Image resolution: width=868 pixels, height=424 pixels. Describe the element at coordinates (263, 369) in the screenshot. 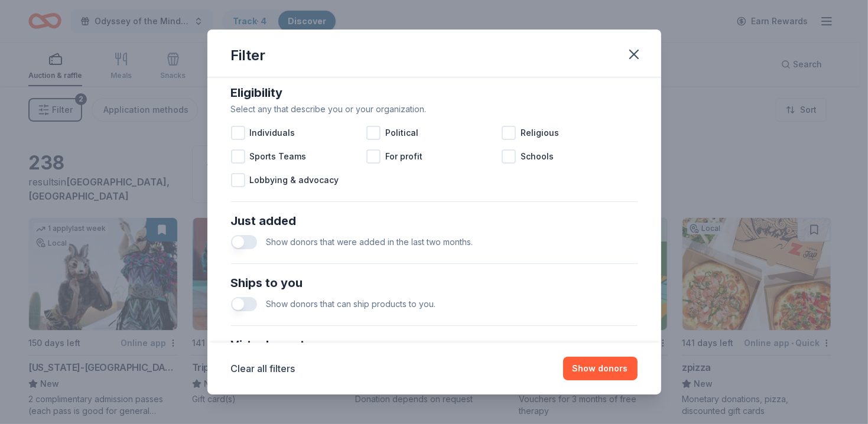

I see `button: Clear all filters` at that location.